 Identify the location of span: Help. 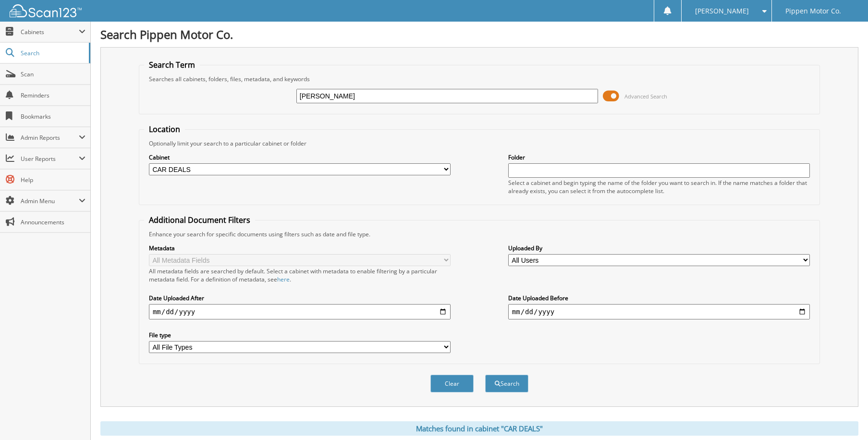
(53, 180).